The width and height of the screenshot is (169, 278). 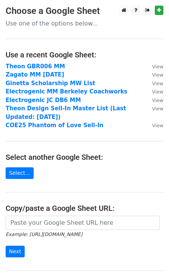 What do you see at coordinates (19, 173) in the screenshot?
I see `a: Select...` at bounding box center [19, 173].